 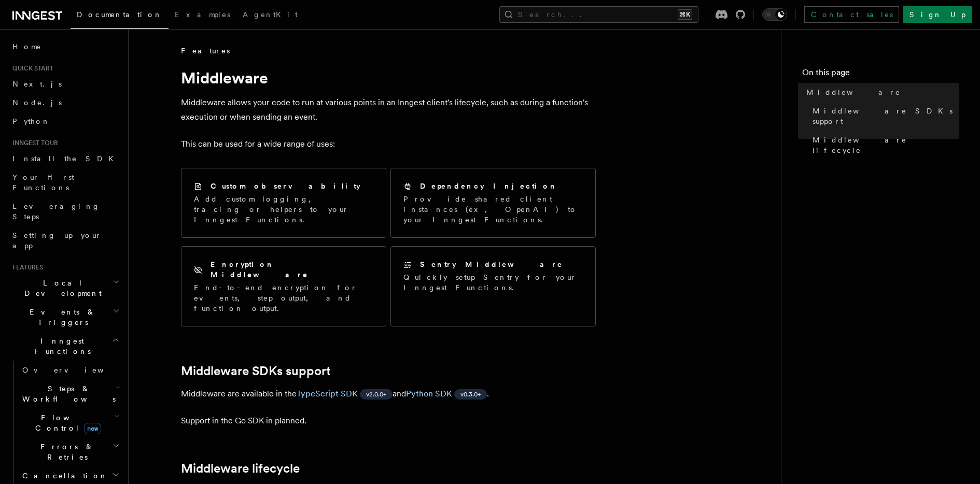 I want to click on kbd: ⌘K, so click(x=685, y=15).